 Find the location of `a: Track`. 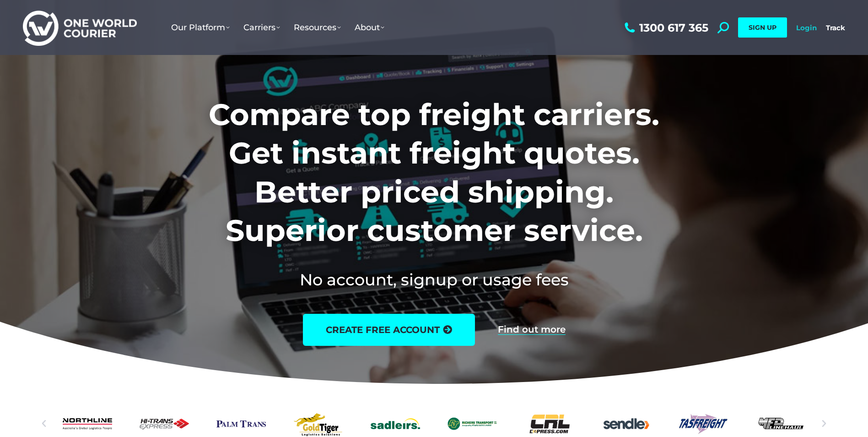

a: Track is located at coordinates (835, 27).